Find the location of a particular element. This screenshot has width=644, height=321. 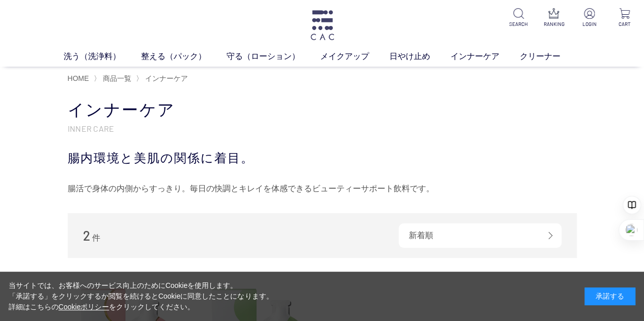

p: CART is located at coordinates (624, 24).